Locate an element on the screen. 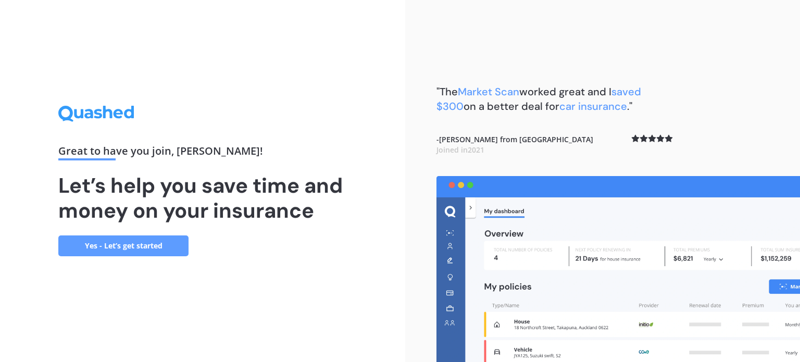 Image resolution: width=800 pixels, height=362 pixels. span: Joined in 2021 is located at coordinates (460, 149).